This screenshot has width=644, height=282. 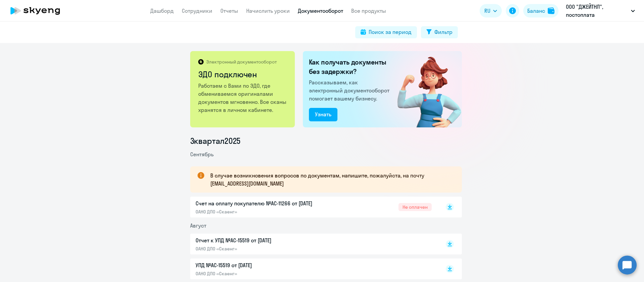 What do you see at coordinates (198, 225) in the screenshot?
I see `span: Август` at bounding box center [198, 225].